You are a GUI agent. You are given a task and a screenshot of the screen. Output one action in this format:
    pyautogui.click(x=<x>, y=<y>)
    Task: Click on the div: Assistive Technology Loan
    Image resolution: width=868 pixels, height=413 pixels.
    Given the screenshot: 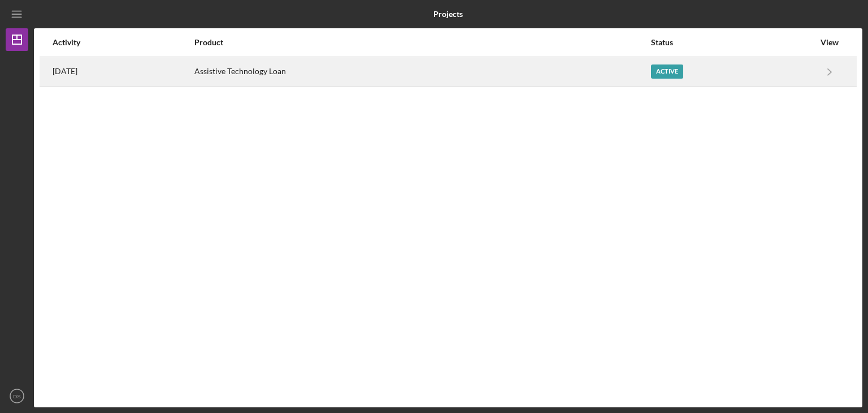 What is the action you would take?
    pyautogui.click(x=422, y=72)
    